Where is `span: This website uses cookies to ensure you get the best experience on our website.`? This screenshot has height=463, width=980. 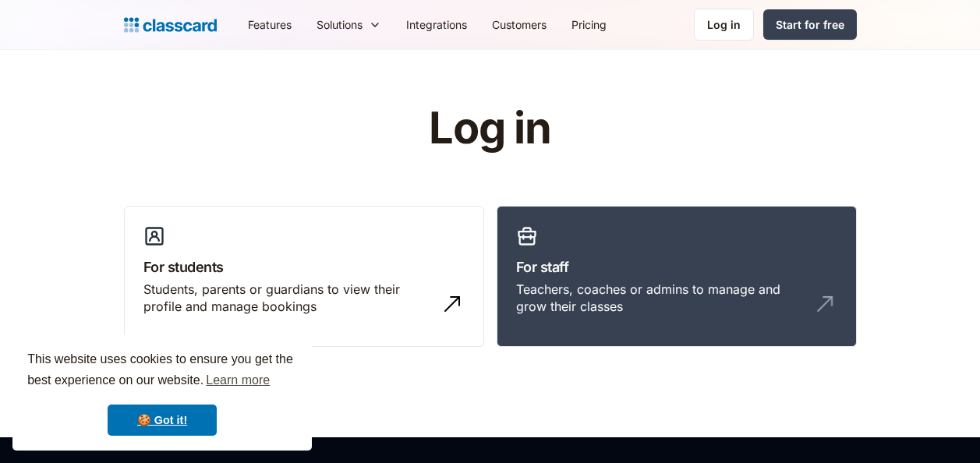
span: This website uses cookies to ensure you get the best experience on our website. is located at coordinates (162, 371).